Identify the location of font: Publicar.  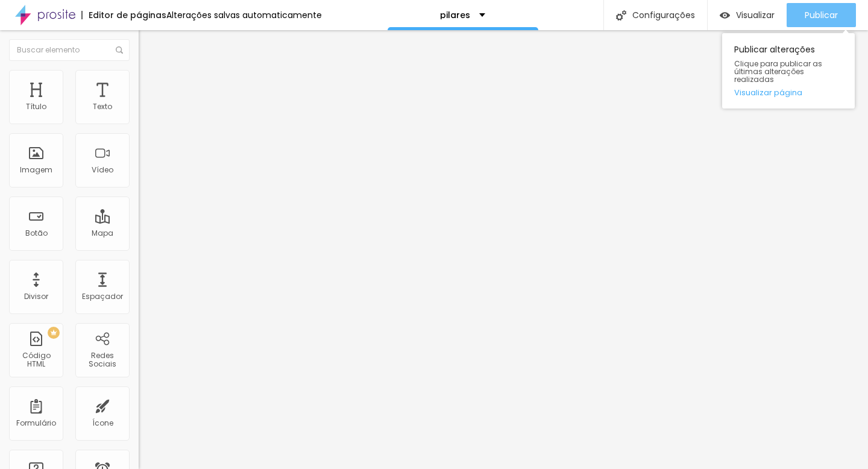
(821, 15).